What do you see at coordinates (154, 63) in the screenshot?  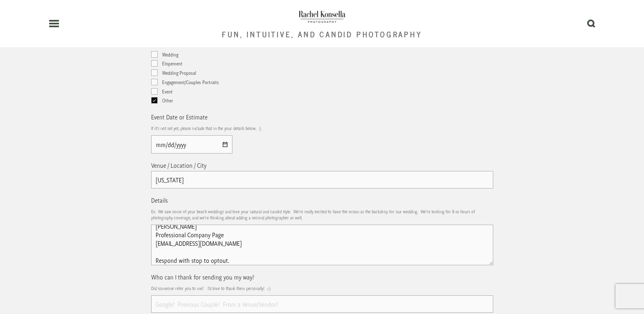 I see `input: Elopement` at bounding box center [154, 63].